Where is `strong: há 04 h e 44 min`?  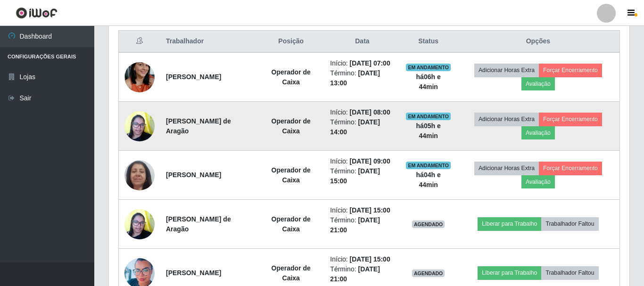 strong: há 04 h e 44 min is located at coordinates (429, 180).